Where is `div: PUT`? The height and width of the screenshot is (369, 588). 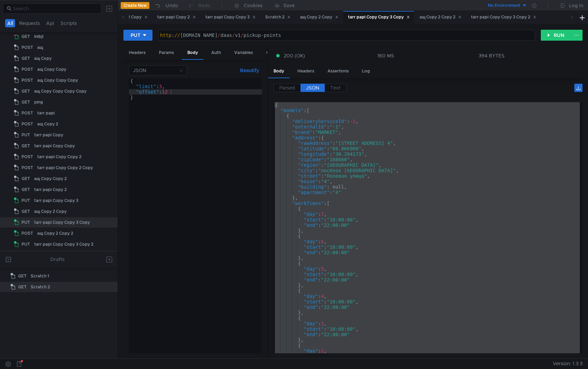
div: PUT is located at coordinates (135, 35).